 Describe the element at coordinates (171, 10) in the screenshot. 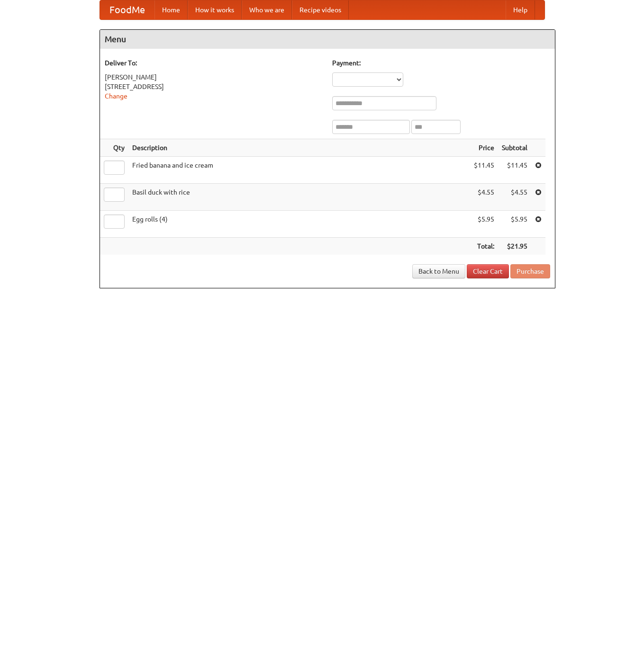

I see `a: Home` at that location.